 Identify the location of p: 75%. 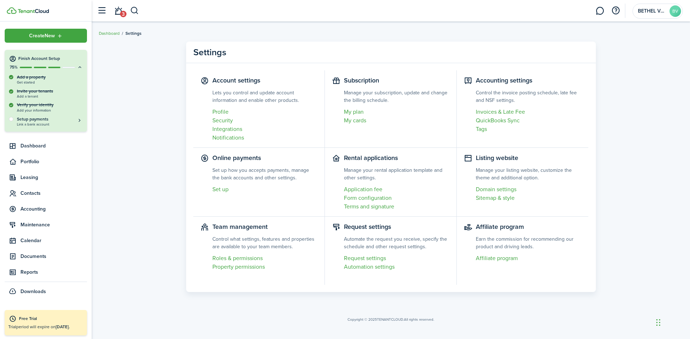
(13, 67).